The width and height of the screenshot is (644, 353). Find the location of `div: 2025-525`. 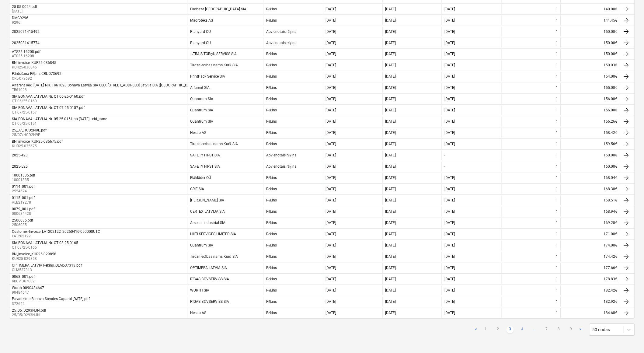

div: 2025-525 is located at coordinates (19, 166).